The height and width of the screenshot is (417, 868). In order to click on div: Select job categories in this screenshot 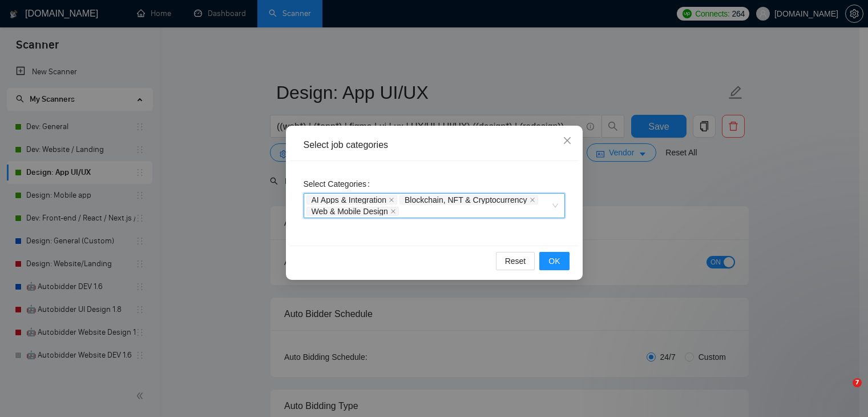, I will do `click(434, 145)`.